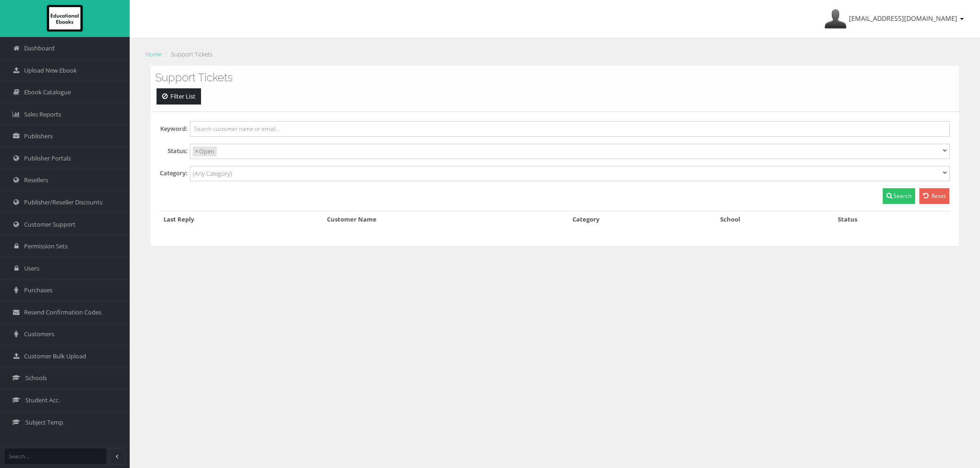 The image size is (980, 468). I want to click on span: Users, so click(32, 268).